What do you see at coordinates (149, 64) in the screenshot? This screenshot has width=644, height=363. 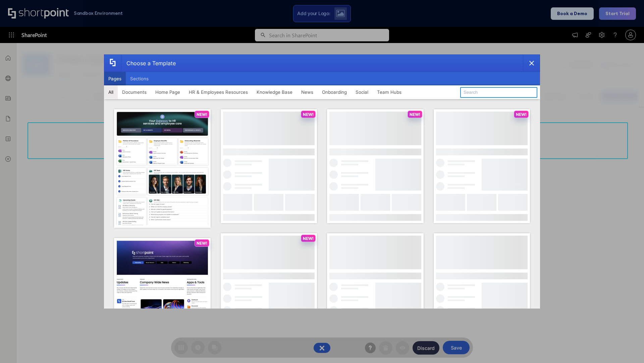 I see `div: Choose a Template` at bounding box center [149, 64].